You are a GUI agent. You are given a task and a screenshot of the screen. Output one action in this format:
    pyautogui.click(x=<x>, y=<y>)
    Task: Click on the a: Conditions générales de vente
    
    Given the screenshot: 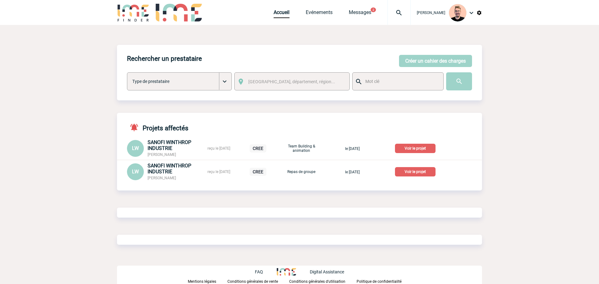 What is the action you would take?
    pyautogui.click(x=258, y=281)
    